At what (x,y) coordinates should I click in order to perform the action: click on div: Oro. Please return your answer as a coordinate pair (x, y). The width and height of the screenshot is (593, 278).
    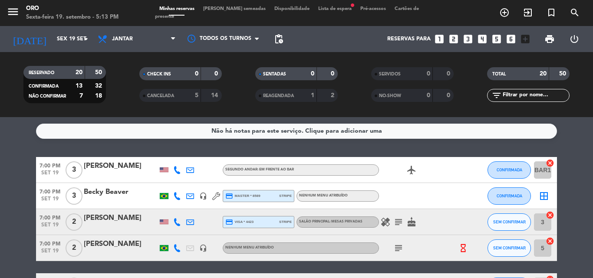
    Looking at the image, I should click on (72, 9).